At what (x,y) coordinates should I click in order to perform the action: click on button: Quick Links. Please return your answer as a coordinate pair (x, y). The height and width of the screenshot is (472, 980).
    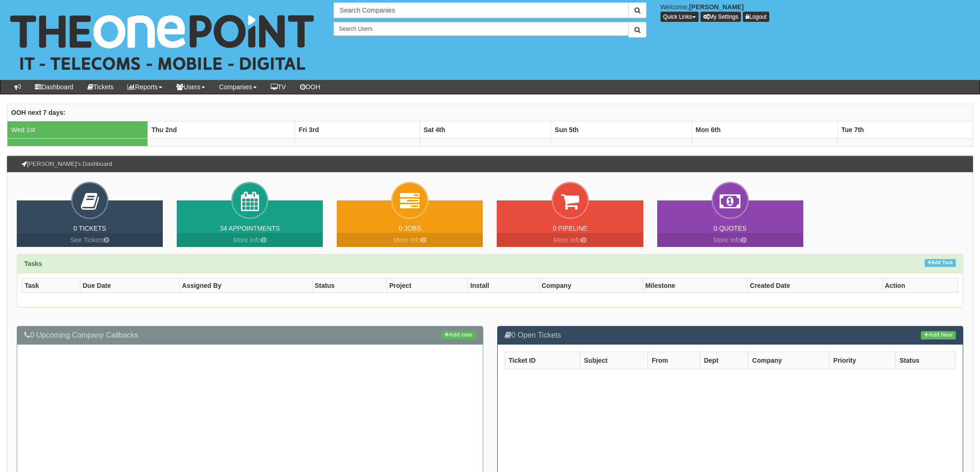
    Looking at the image, I should click on (680, 17).